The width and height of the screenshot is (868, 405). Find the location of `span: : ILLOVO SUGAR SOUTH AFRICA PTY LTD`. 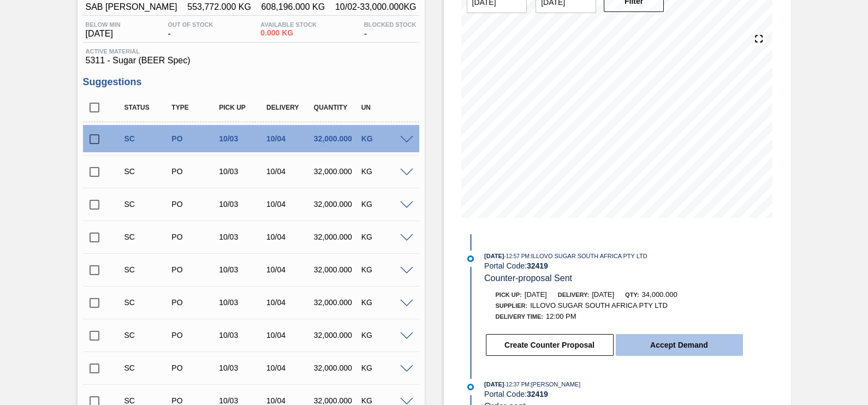

span: : ILLOVO SUGAR SOUTH AFRICA PTY LTD is located at coordinates (589, 256).